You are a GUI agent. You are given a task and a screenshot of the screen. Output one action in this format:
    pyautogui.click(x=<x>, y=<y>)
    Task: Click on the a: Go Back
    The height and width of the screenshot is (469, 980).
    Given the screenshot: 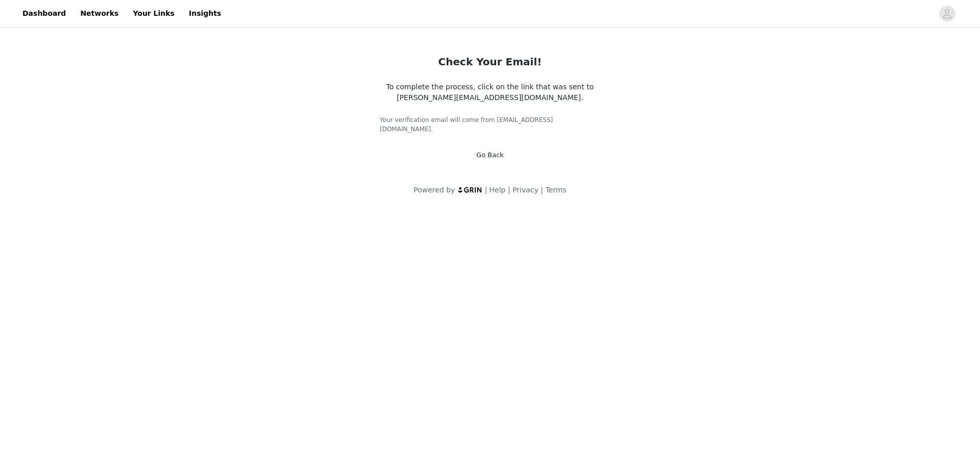 What is the action you would take?
    pyautogui.click(x=490, y=155)
    